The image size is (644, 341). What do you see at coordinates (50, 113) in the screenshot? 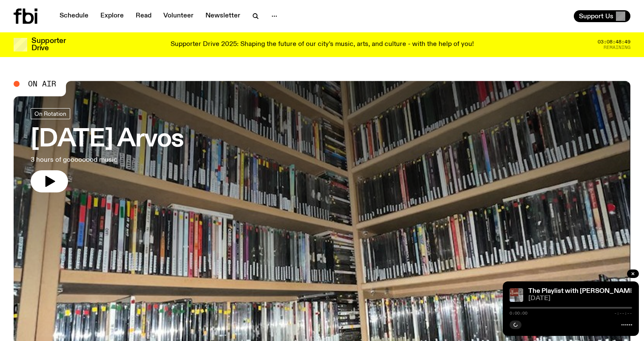
I see `span: On Rotation` at bounding box center [50, 113].